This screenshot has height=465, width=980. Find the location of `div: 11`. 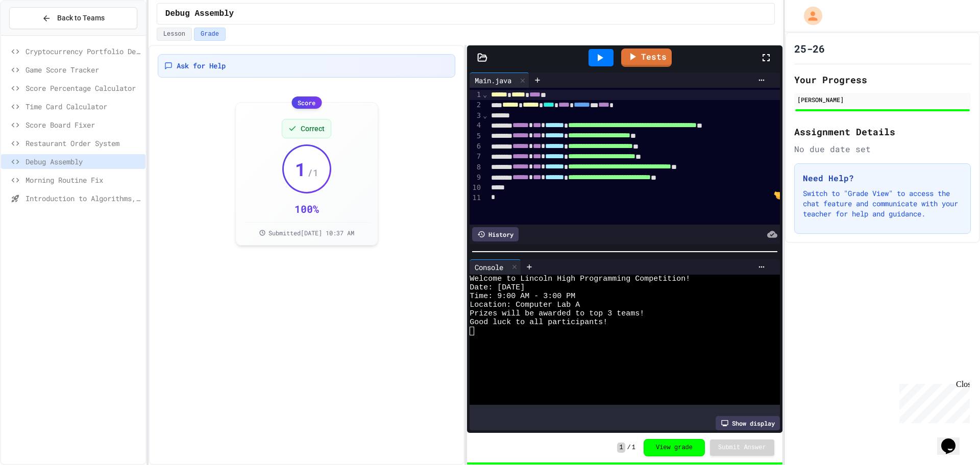

div: 11 is located at coordinates (476, 198).